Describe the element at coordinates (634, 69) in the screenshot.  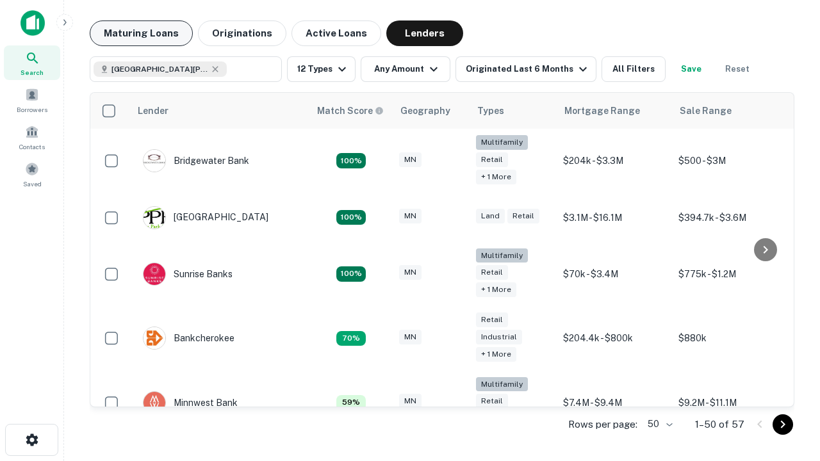
I see `button: All Filters` at that location.